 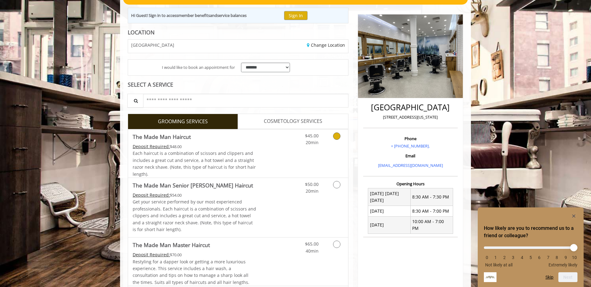 What do you see at coordinates (194, 15) in the screenshot?
I see `b: member benefits` at bounding box center [194, 15].